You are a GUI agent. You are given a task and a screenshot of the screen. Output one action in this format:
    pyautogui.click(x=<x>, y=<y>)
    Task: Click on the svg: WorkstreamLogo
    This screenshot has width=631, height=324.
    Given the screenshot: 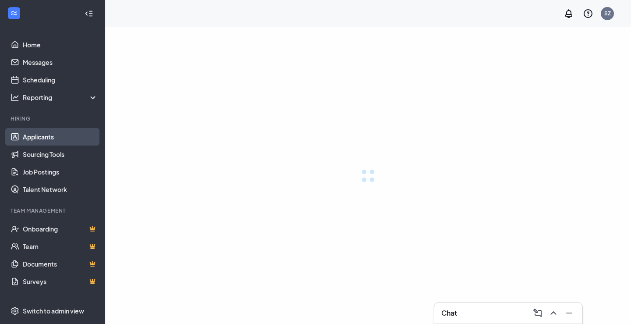 What is the action you would take?
    pyautogui.click(x=14, y=13)
    